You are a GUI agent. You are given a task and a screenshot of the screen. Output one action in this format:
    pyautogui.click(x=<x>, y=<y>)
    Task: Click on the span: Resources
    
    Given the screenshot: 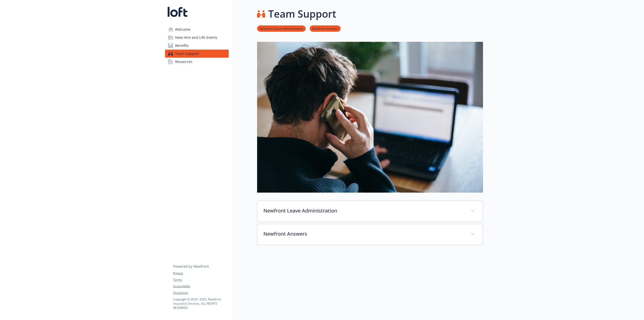 What is the action you would take?
    pyautogui.click(x=184, y=62)
    